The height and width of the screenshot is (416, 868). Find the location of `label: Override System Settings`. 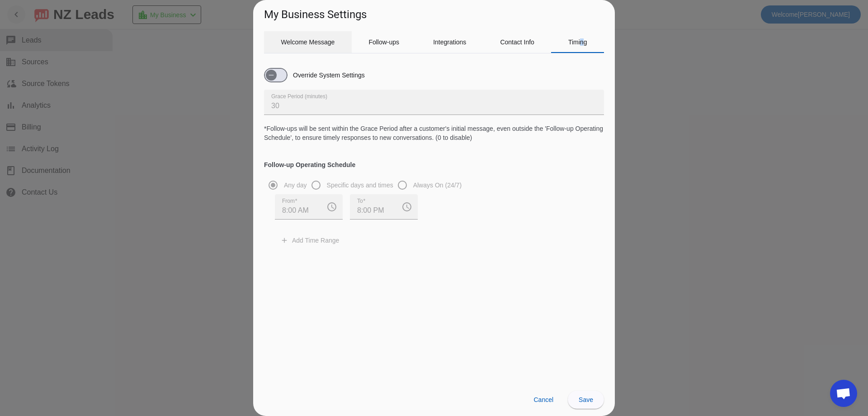

label: Override System Settings is located at coordinates (328, 75).